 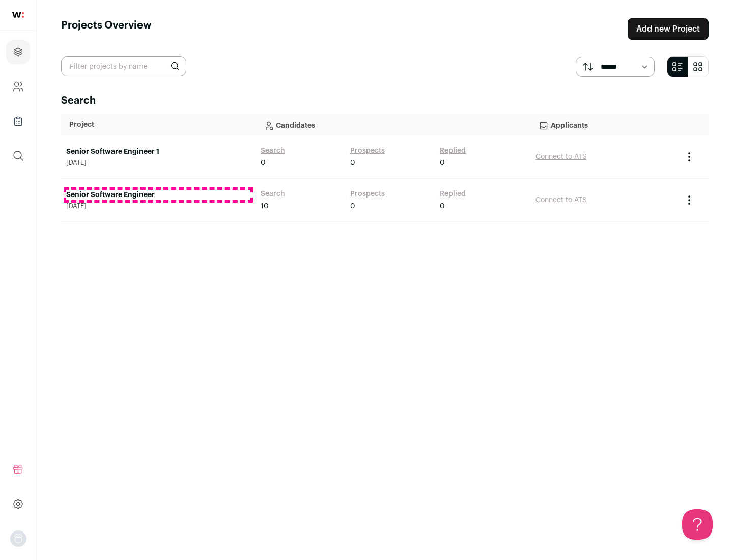 I want to click on h2: Search, so click(x=385, y=100).